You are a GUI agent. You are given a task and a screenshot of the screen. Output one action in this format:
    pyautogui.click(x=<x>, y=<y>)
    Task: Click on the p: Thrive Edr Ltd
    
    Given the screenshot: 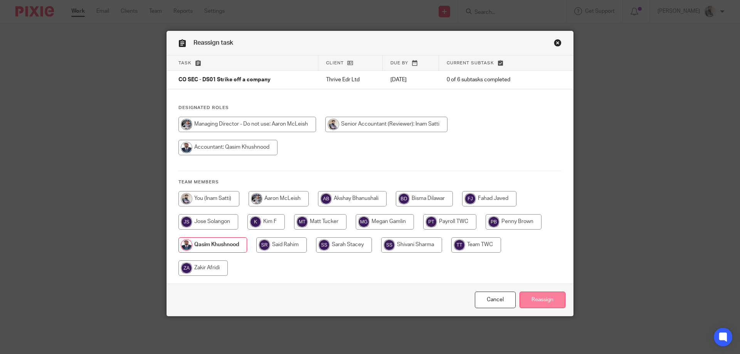 What is the action you would take?
    pyautogui.click(x=351, y=80)
    